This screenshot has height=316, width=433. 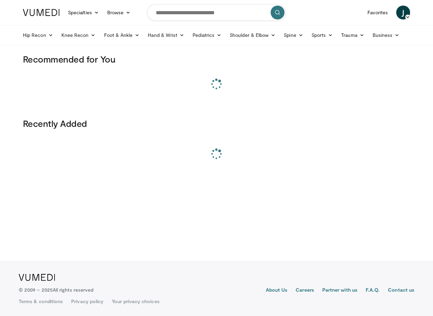 I want to click on a: Favorites, so click(x=378, y=12).